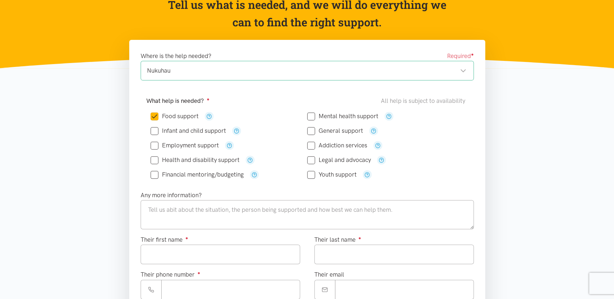 The image size is (614, 299). I want to click on label: General support, so click(335, 131).